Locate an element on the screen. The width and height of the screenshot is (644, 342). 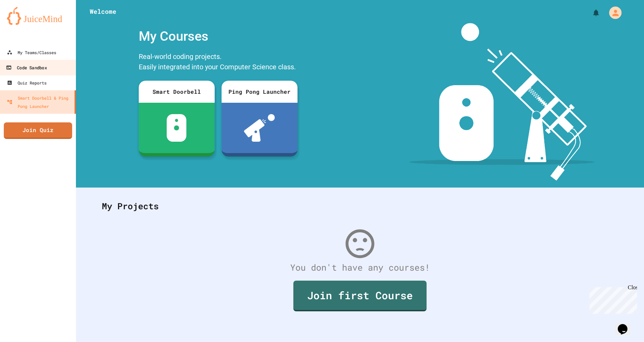
div: Smart Doorbell is located at coordinates (177, 92).